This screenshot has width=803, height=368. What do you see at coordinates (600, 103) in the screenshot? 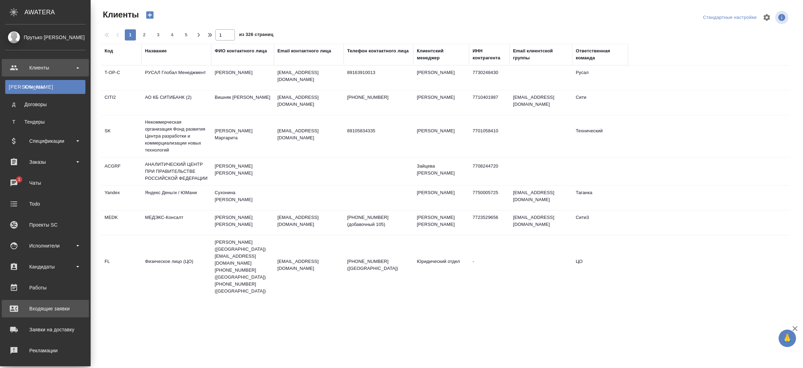
I see `td: Сити` at bounding box center [600, 103].